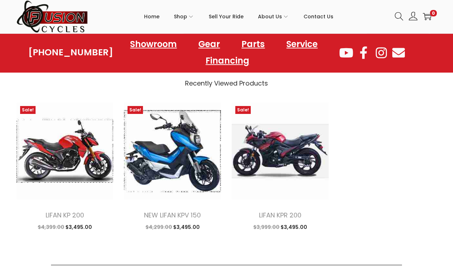 This screenshot has width=453, height=276. Describe the element at coordinates (65, 215) in the screenshot. I see `a: LIFAN KP 200` at that location.